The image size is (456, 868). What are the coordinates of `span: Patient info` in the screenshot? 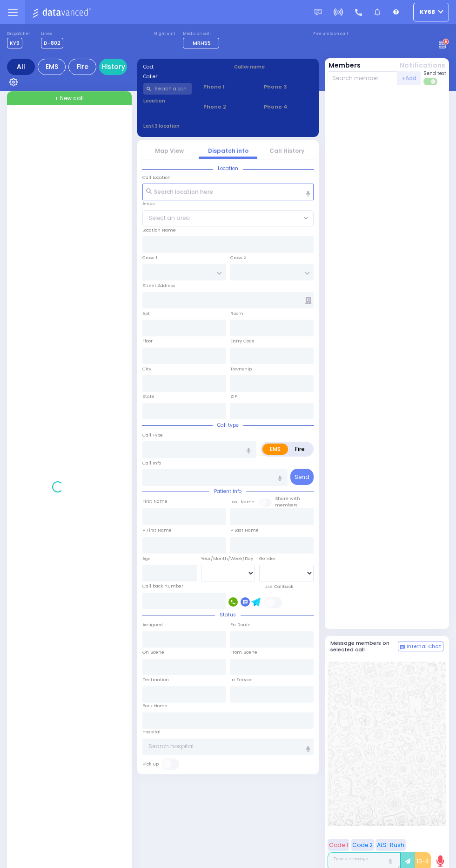 It's located at (228, 491).